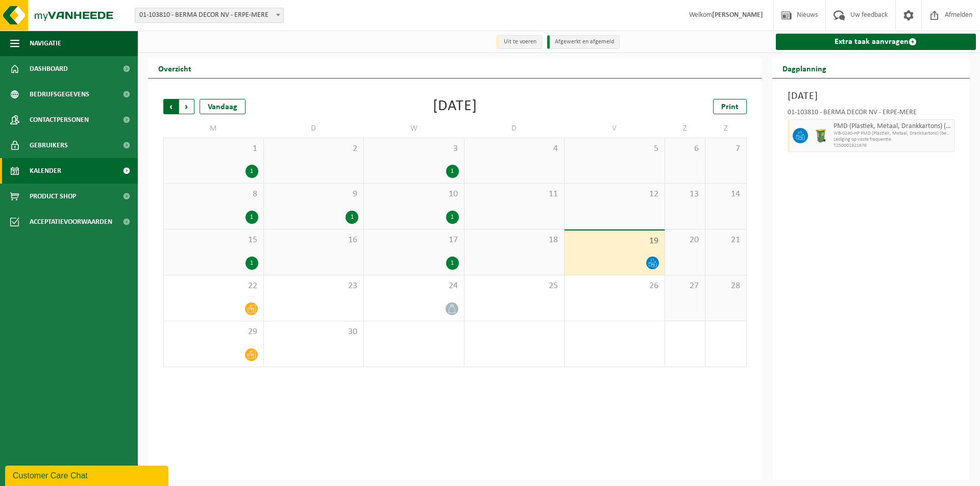 The image size is (980, 486). I want to click on span: 22, so click(214, 286).